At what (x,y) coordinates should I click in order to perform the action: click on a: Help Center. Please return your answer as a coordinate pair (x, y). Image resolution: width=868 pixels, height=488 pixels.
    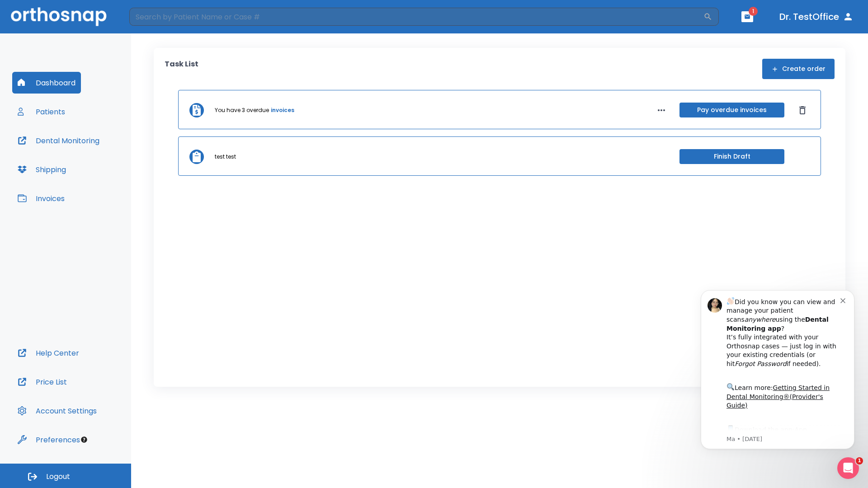
    Looking at the image, I should click on (49, 353).